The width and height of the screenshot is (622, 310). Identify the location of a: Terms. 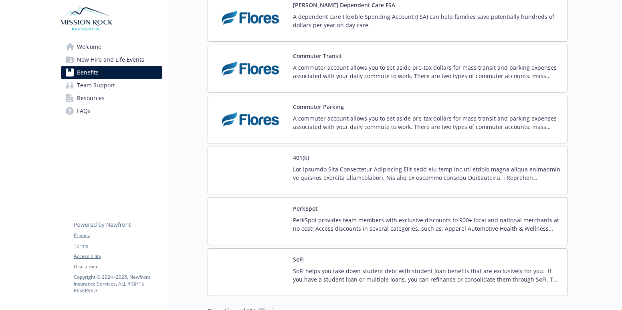
(118, 246).